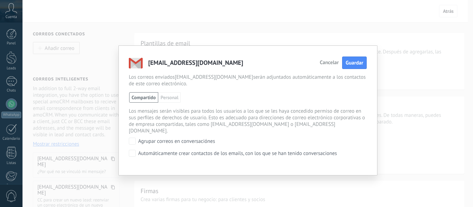  Describe the element at coordinates (11, 185) in the screenshot. I see `div: Correo` at that location.